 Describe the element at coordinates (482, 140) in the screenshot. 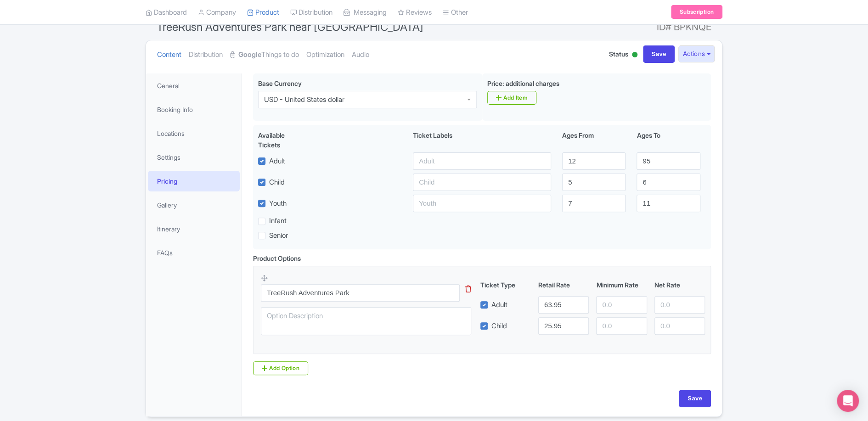

I see `div: Ticket Labels` at that location.